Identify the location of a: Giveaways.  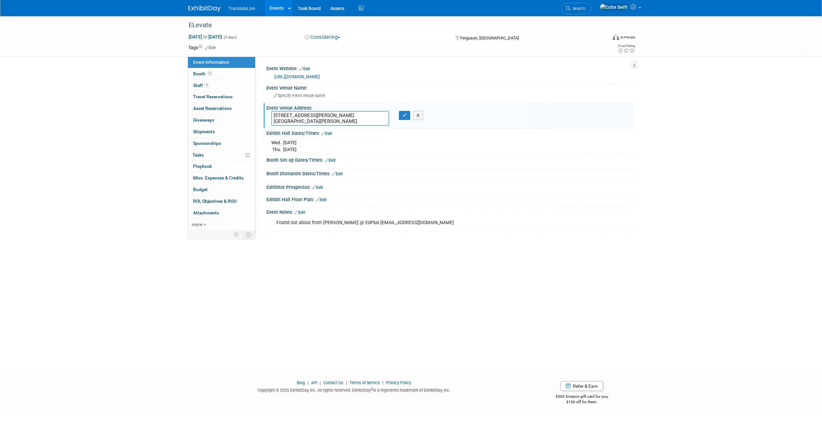
(222, 120).